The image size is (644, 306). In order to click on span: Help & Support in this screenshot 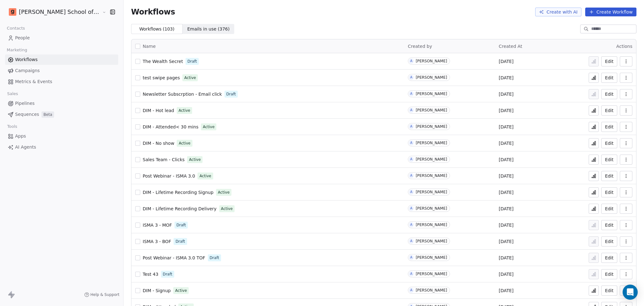, I will do `click(105, 295)`.